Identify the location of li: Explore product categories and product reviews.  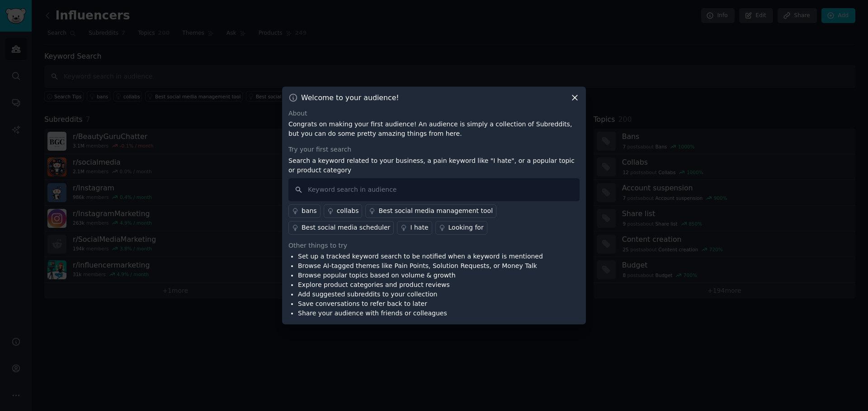
(420, 285).